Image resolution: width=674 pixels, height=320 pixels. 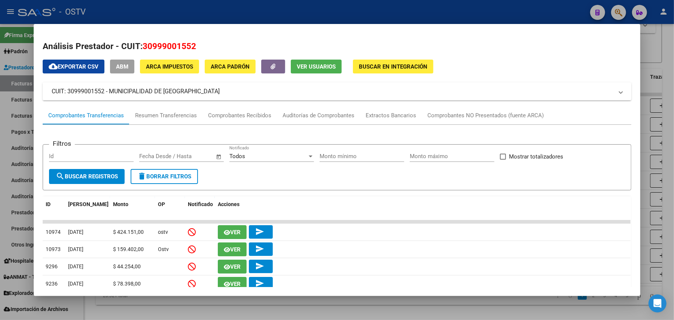 I want to click on span: Ostv, so click(x=163, y=249).